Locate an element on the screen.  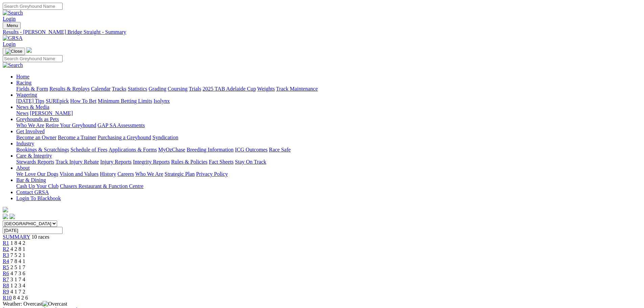
span: 4 1 7 2 is located at coordinates (18, 292).